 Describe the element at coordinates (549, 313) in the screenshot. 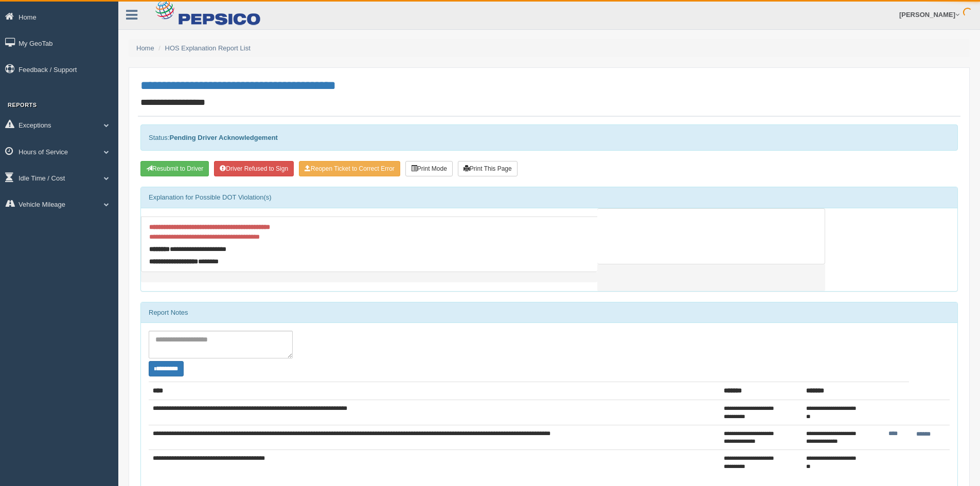

I see `div: Report Notes` at that location.